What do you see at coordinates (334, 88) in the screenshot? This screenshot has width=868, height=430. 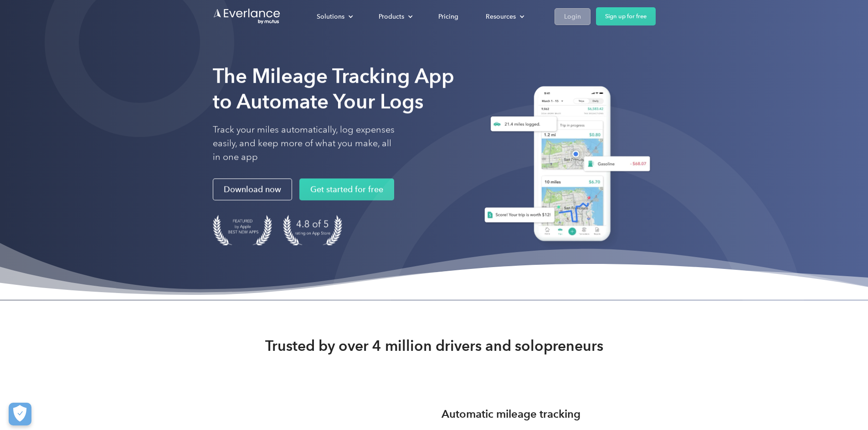 I see `strong: The Mileage Tracking App to Automate Your Logs` at bounding box center [334, 88].